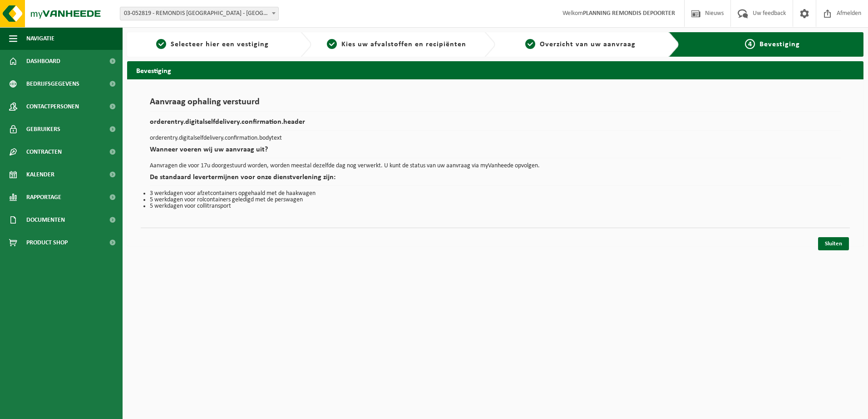  I want to click on span: 2, so click(332, 44).